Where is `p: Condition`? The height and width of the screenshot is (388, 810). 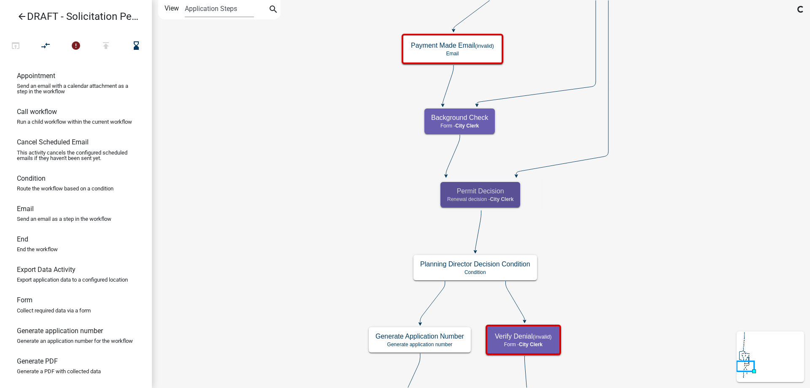
p: Condition is located at coordinates (475, 272).